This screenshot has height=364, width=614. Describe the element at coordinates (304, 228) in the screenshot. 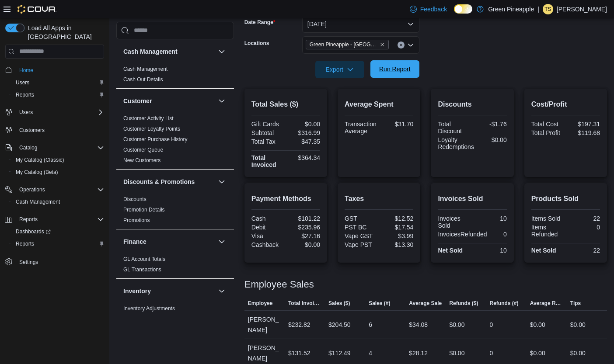

I see `div: $235.96` at that location.